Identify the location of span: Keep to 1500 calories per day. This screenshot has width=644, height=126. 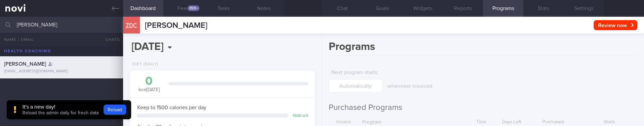
(172, 108).